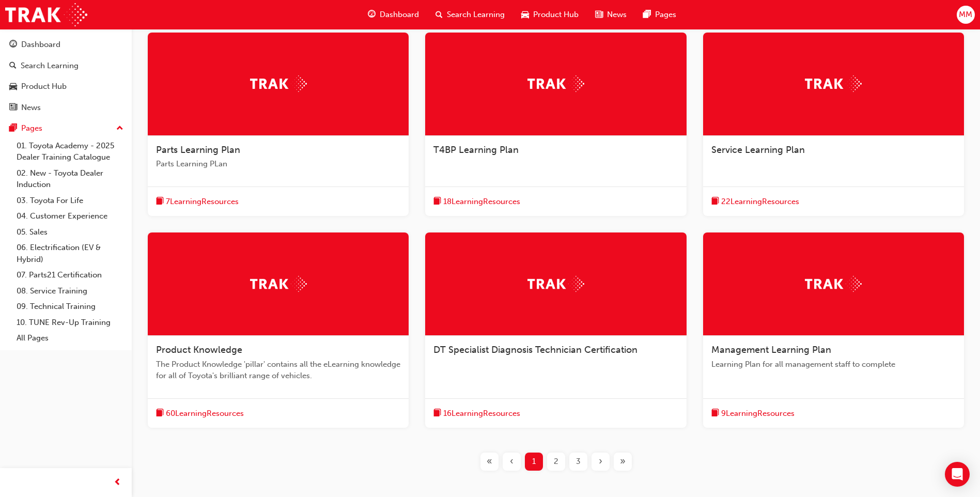 The image size is (980, 497). Describe the element at coordinates (393, 14) in the screenshot. I see `a: guage-iconDashboard` at that location.